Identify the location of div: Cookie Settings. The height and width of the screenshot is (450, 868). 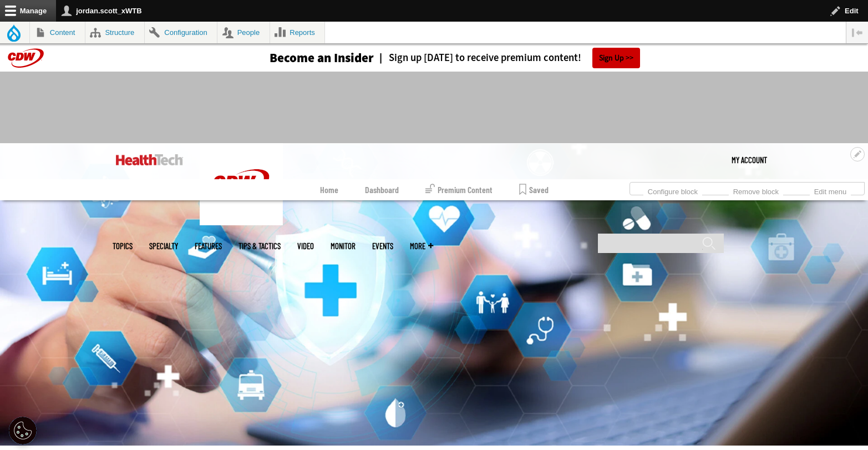
(23, 431).